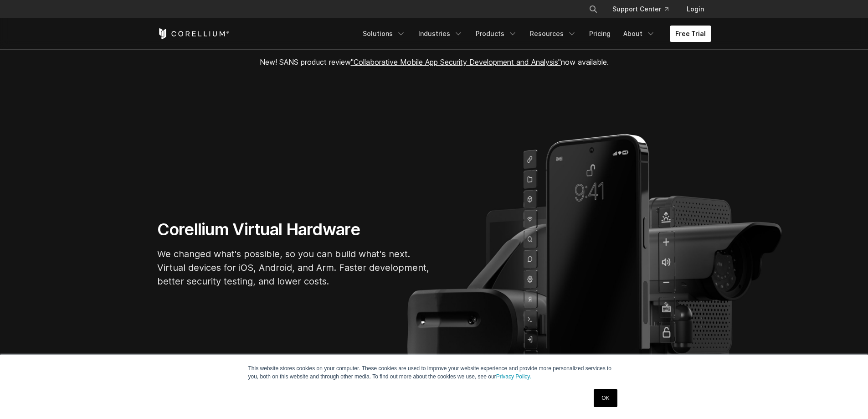 This screenshot has height=419, width=868. I want to click on h1: Corellium Virtual Hardware, so click(294, 229).